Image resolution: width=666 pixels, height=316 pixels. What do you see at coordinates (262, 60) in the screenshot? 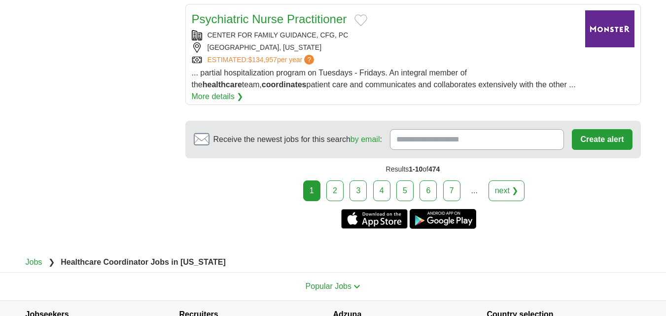
I see `a: ESTIMATED:$134,957per year?` at bounding box center [262, 60].